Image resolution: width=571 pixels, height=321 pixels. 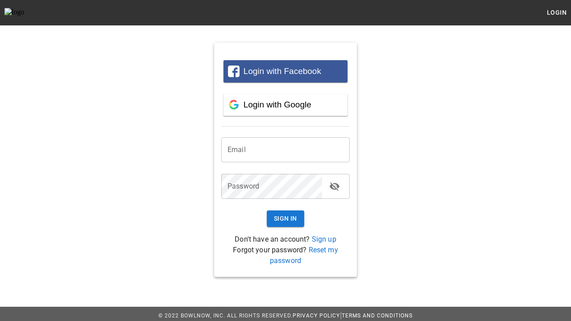 I want to click on button: Login with Facebook, so click(x=286, y=71).